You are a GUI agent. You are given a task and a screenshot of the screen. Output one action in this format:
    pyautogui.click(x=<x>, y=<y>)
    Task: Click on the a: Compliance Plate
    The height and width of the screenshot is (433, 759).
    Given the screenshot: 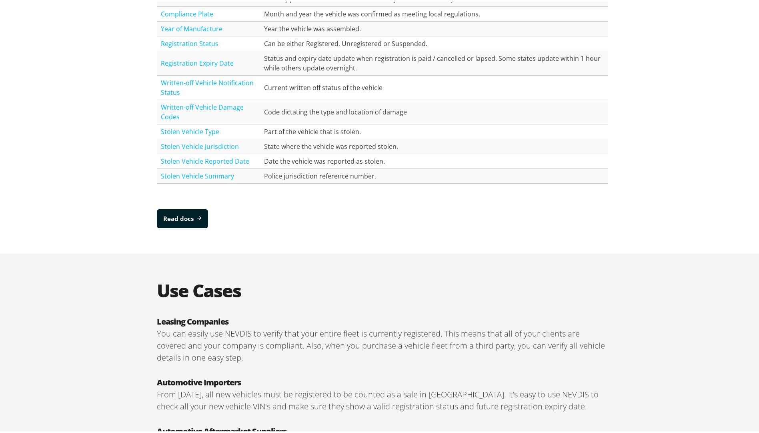 What is the action you would take?
    pyautogui.click(x=187, y=12)
    